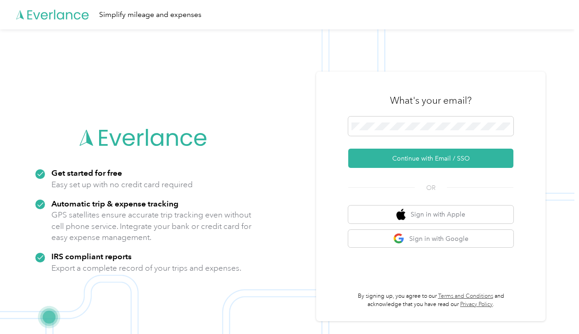  Describe the element at coordinates (151, 226) in the screenshot. I see `p: GPS satellites ensure accurate trip tracking even without cell phone service. Integrate your bank...` at that location.